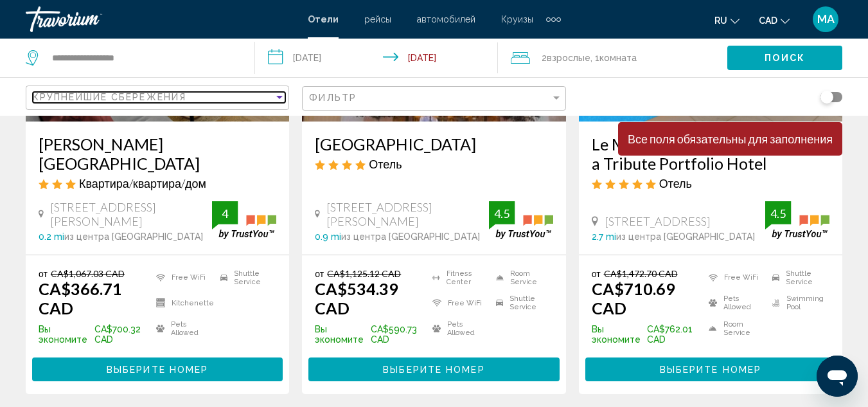 This screenshot has height=407, width=868. I want to click on li: Fitness Center, so click(457, 277).